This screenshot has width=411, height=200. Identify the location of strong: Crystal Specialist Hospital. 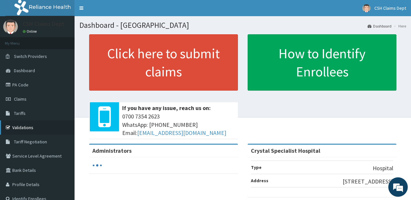
(285, 151).